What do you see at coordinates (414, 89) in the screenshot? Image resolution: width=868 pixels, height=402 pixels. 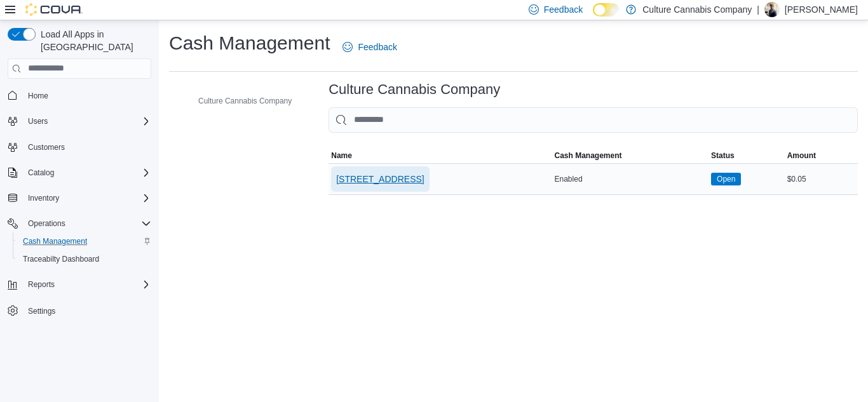 I see `h3: Culture Cannabis Company` at bounding box center [414, 89].